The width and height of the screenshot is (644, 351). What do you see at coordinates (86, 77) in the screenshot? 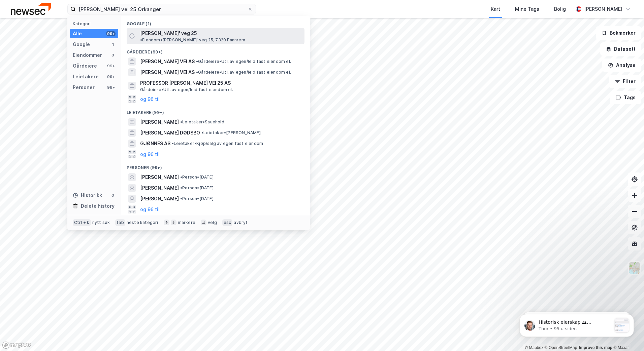
I see `div: Leietakere` at bounding box center [86, 77].